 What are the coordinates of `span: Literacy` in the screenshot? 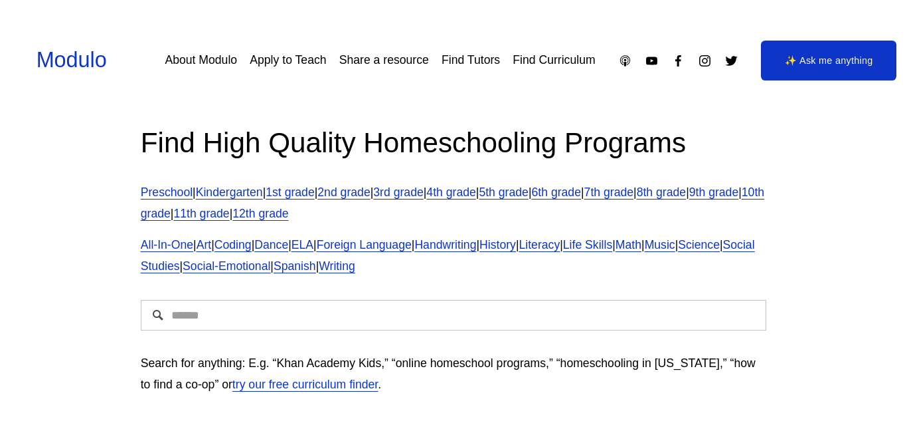 It's located at (539, 244).